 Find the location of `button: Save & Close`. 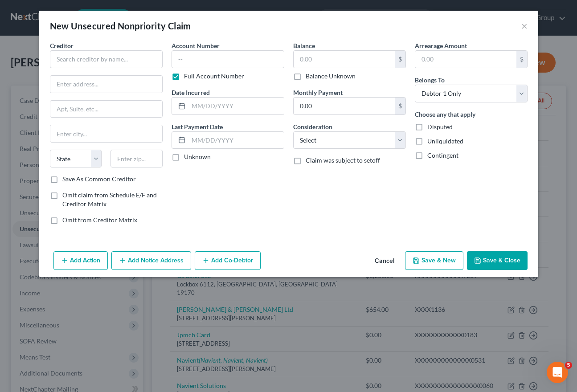

button: Save & Close is located at coordinates (498, 261).